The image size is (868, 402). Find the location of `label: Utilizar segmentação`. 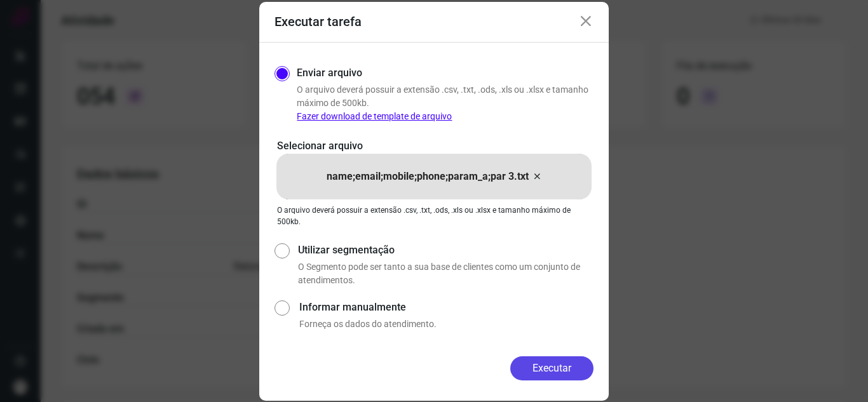

label: Utilizar segmentação is located at coordinates (446, 250).